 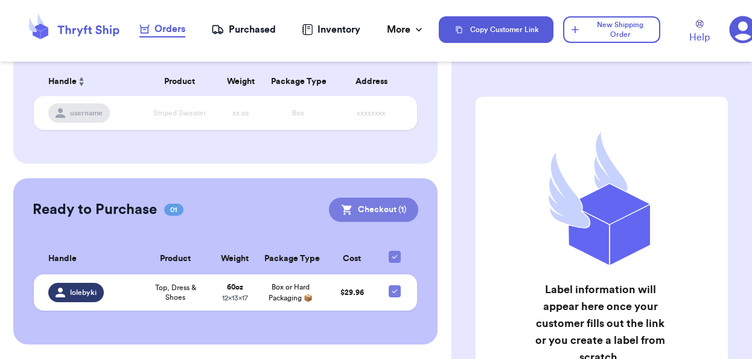 What do you see at coordinates (352, 258) in the screenshot?
I see `th: Cost` at bounding box center [352, 258].